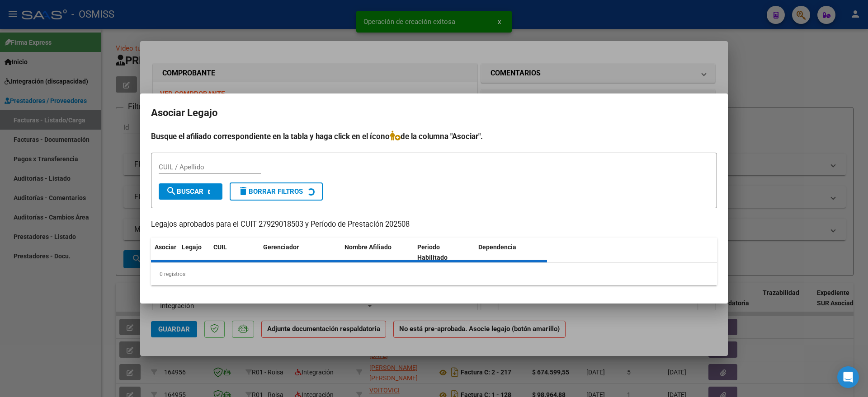 Image resolution: width=868 pixels, height=397 pixels. I want to click on h2: Asociar Legajo, so click(434, 113).